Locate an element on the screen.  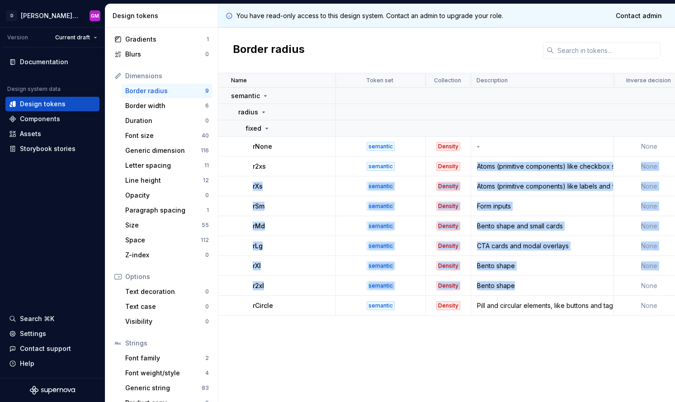
a: Text case0 is located at coordinates (167, 307).